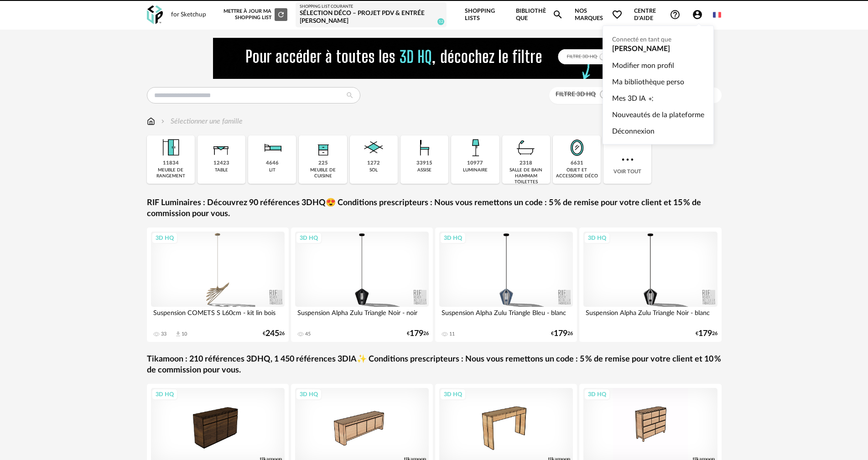  Describe the element at coordinates (272, 170) in the screenshot. I see `div: lit` at that location.